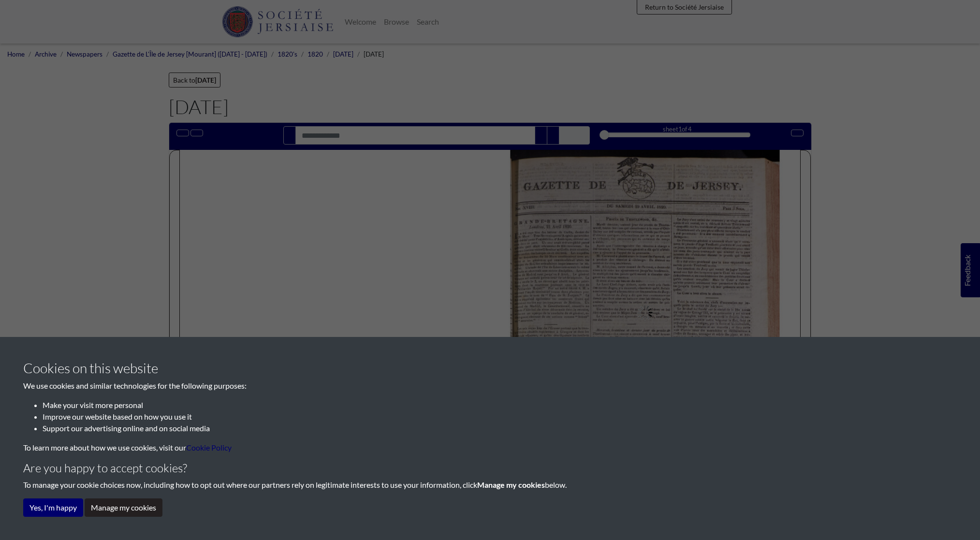 Image resolution: width=980 pixels, height=540 pixels. Describe the element at coordinates (490, 368) in the screenshot. I see `h3: Cookies on this website` at that location.